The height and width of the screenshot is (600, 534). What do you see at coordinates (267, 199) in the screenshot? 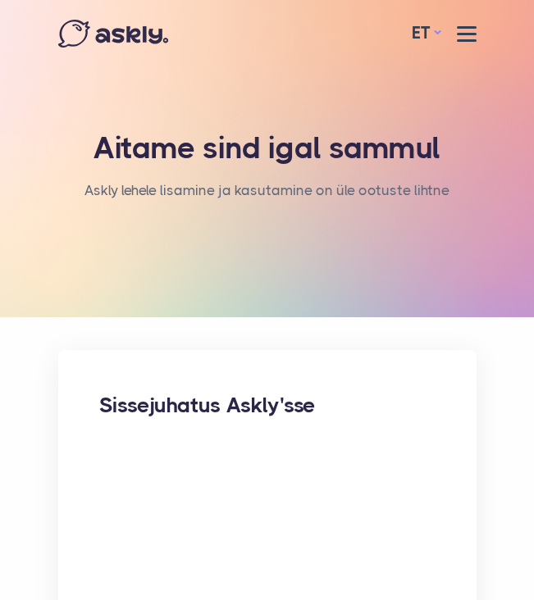
I see `nav: breadcrumb` at bounding box center [267, 199].